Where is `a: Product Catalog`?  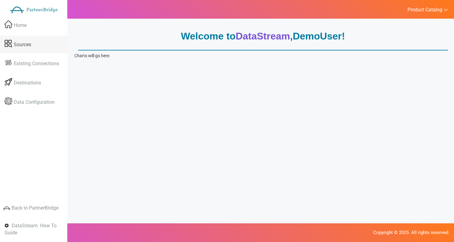 a: Product Catalog is located at coordinates (424, 9).